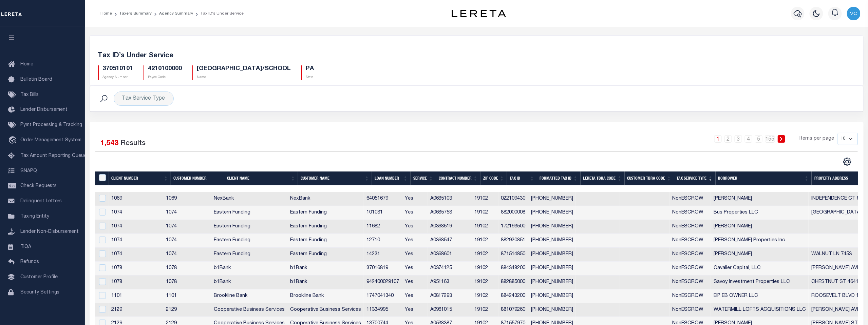 The height and width of the screenshot is (325, 868). I want to click on td: 11334995, so click(383, 310).